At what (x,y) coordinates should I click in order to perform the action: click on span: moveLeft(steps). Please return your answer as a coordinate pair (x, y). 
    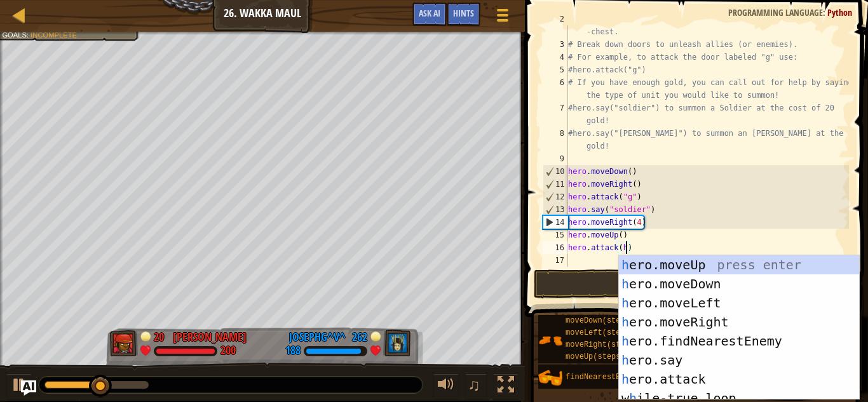
    Looking at the image, I should click on (600, 333).